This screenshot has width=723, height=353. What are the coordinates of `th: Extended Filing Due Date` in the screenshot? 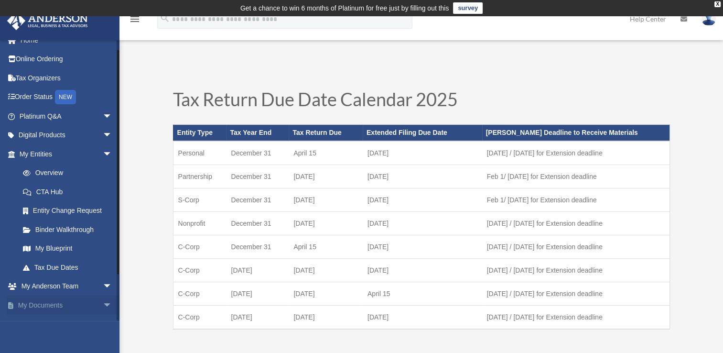 It's located at (423, 133).